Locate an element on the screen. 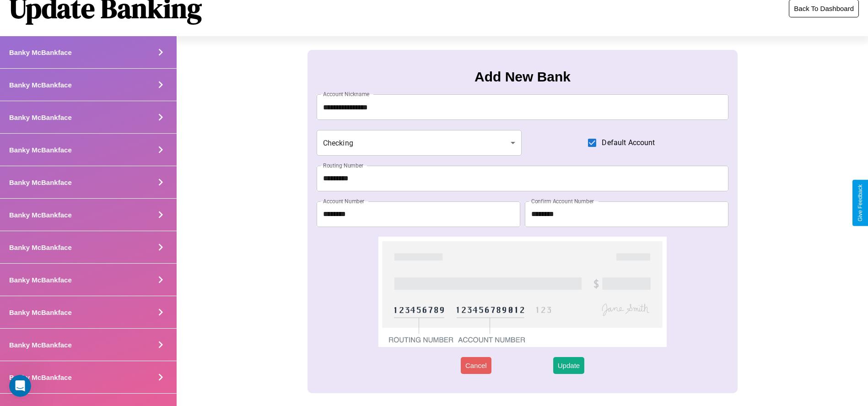 The image size is (868, 406). span: Default Account is located at coordinates (628, 143).